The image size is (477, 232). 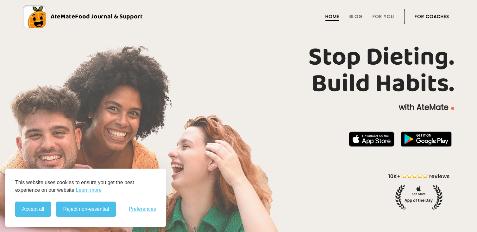 What do you see at coordinates (432, 16) in the screenshot?
I see `a: For Coaches` at bounding box center [432, 16].